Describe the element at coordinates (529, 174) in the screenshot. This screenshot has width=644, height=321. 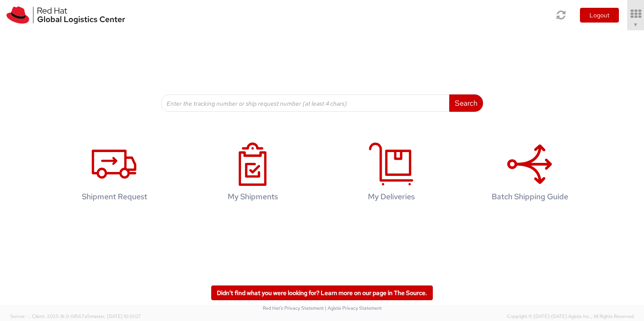
I see `a: Batch Shipping Guide` at that location.